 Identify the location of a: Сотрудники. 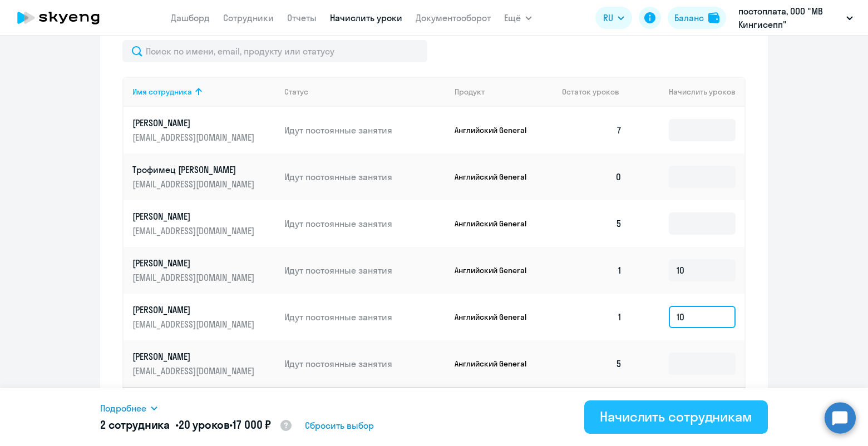
(248, 18).